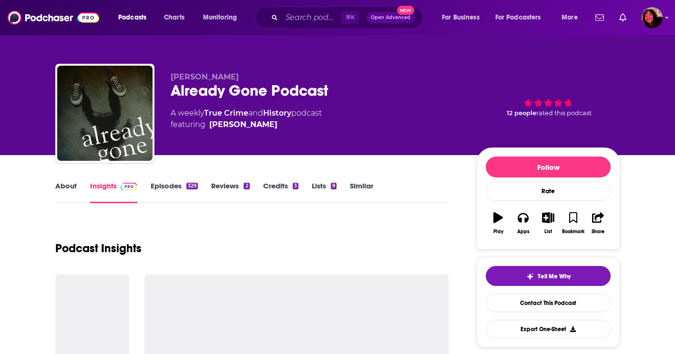 The image size is (675, 354). Describe the element at coordinates (281, 192) in the screenshot. I see `a: Credits3` at that location.